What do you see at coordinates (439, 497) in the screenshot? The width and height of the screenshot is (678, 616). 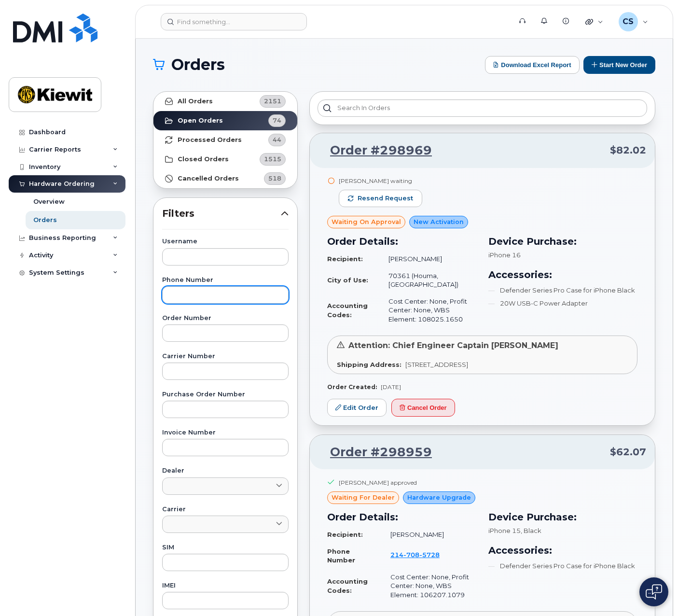 I see `span: Hardware Upgrade` at bounding box center [439, 497].